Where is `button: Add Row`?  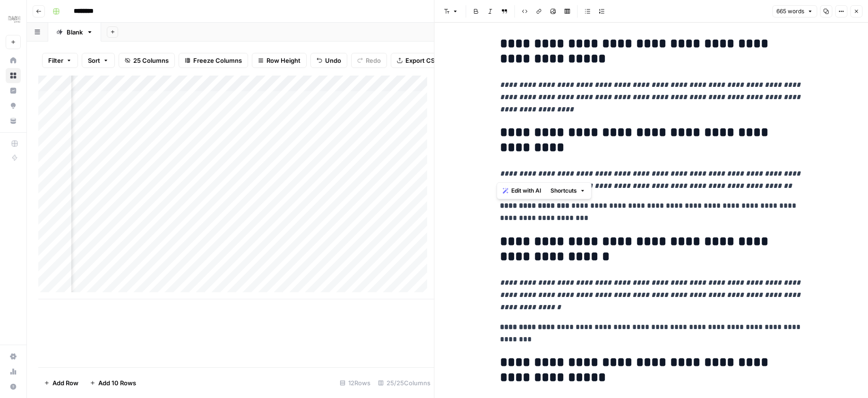 button: Add Row is located at coordinates (61, 383).